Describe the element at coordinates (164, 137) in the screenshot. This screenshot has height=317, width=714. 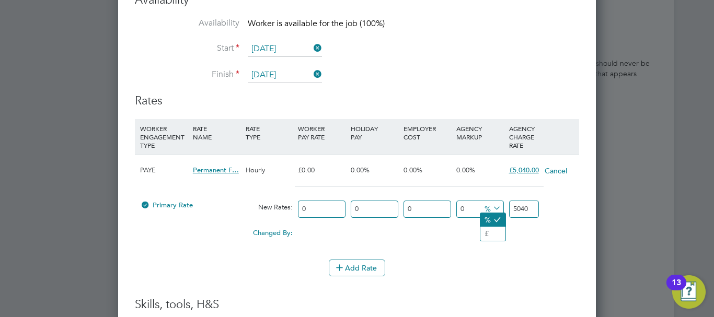
I see `div: WORKER ENGAGEMENT TYPE` at that location.